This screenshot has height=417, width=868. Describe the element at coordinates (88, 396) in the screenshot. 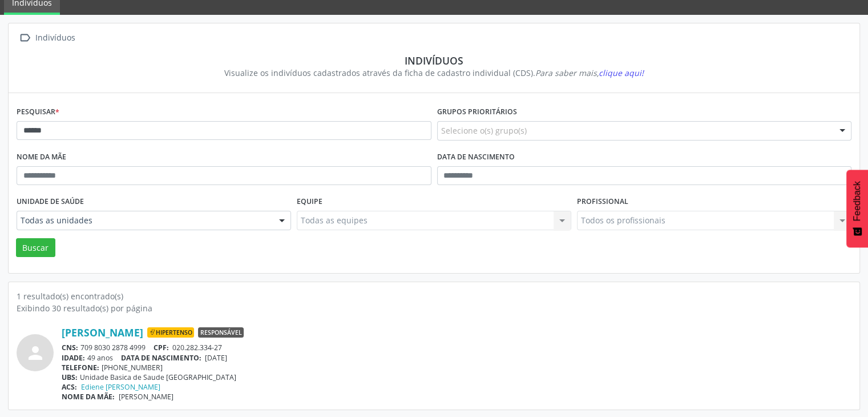

I see `span: NOME DA MÃE:` at that location.